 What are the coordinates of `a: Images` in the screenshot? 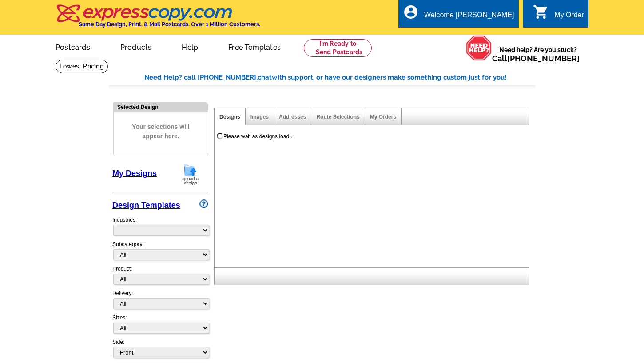 It's located at (259, 117).